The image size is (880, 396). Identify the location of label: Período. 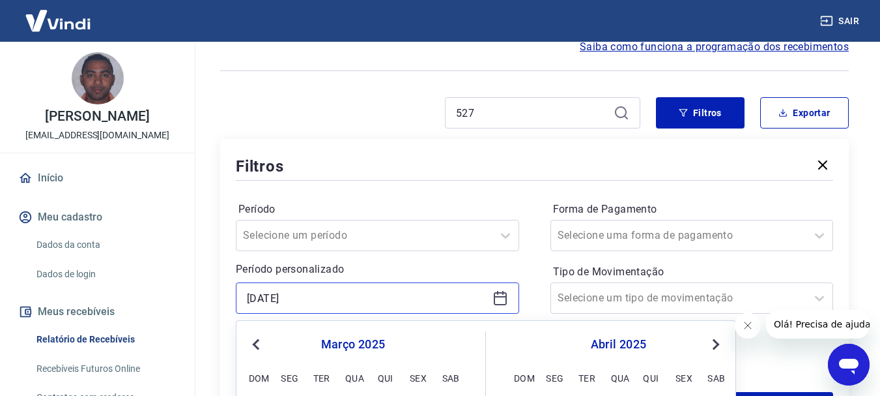
(377, 209).